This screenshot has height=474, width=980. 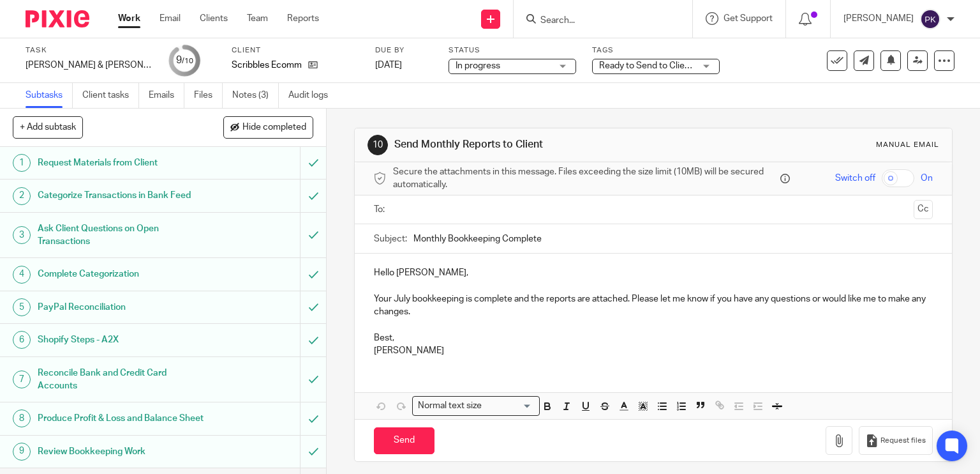 What do you see at coordinates (167, 95) in the screenshot?
I see `a: Emails` at bounding box center [167, 95].